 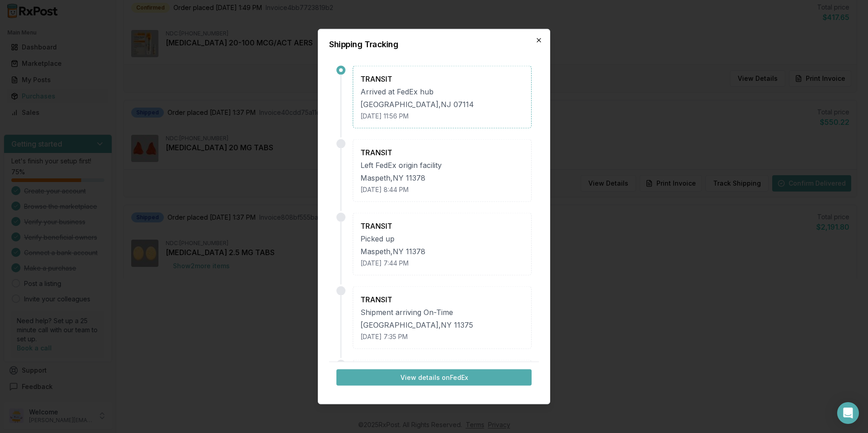 I want to click on div: Arrived at FedEx hub, so click(x=442, y=92).